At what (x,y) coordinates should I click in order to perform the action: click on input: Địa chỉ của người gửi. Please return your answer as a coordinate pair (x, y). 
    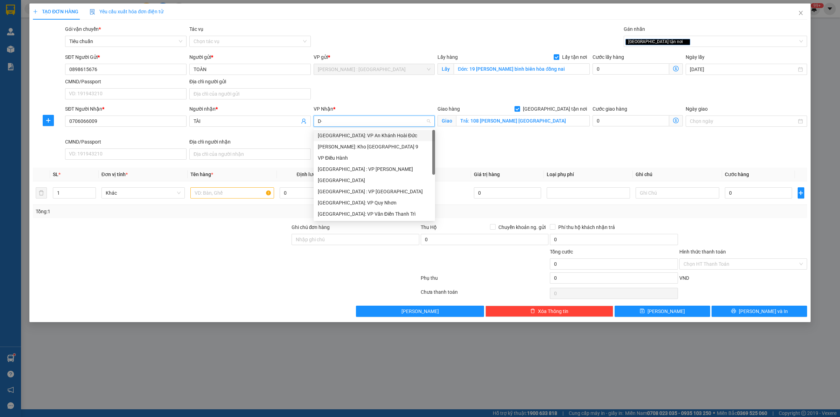
    Looking at the image, I should click on (250, 94).